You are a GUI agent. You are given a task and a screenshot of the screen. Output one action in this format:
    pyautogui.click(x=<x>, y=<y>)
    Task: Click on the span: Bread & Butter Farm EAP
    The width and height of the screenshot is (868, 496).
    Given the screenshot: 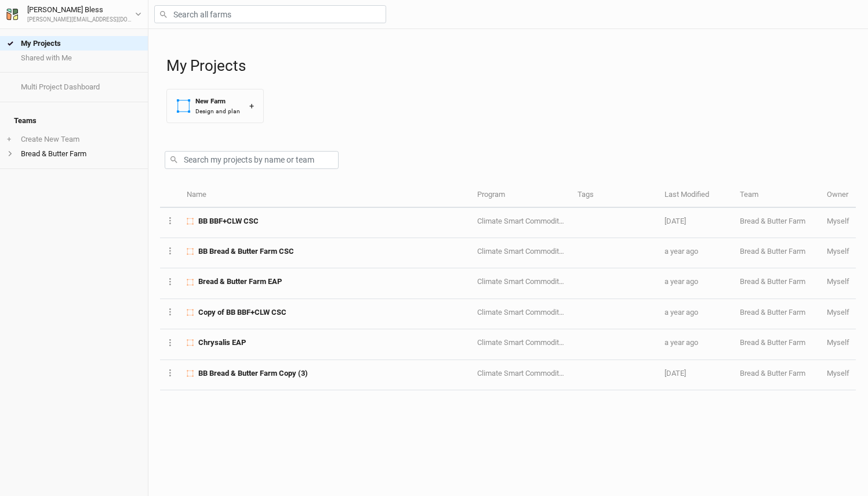 What is the action you would take?
    pyautogui.click(x=240, y=282)
    